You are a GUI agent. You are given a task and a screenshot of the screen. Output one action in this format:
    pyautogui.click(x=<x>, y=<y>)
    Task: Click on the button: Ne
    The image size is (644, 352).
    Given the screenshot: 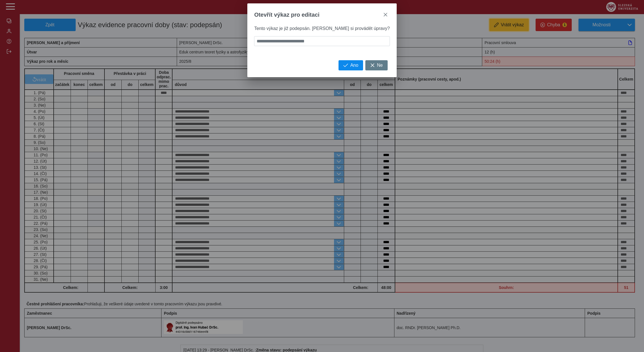 What is the action you would take?
    pyautogui.click(x=376, y=65)
    